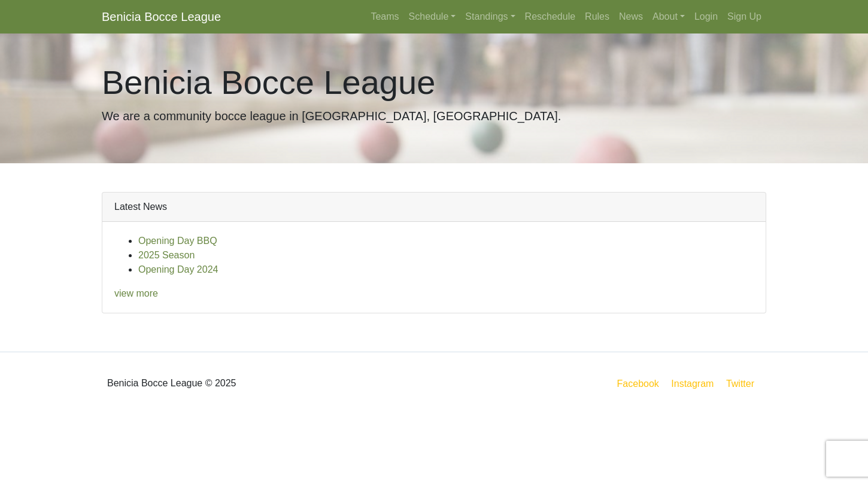  What do you see at coordinates (384, 17) in the screenshot?
I see `a: Teams` at bounding box center [384, 17].